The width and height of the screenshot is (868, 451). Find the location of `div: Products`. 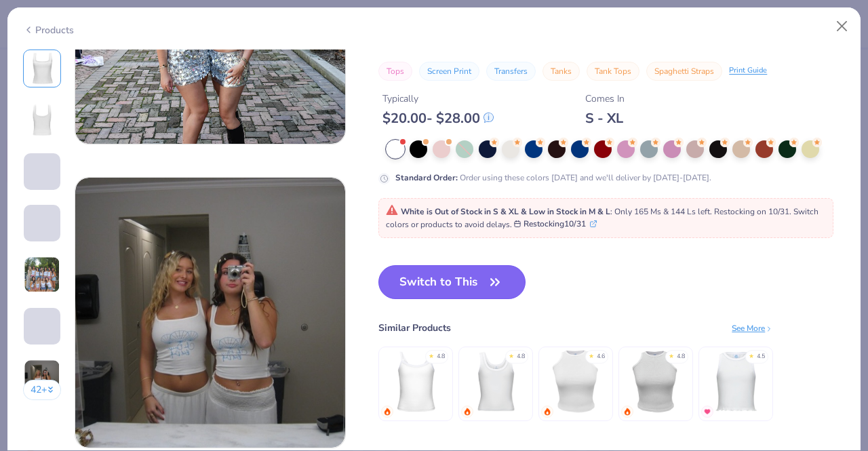

div: Products is located at coordinates (48, 30).